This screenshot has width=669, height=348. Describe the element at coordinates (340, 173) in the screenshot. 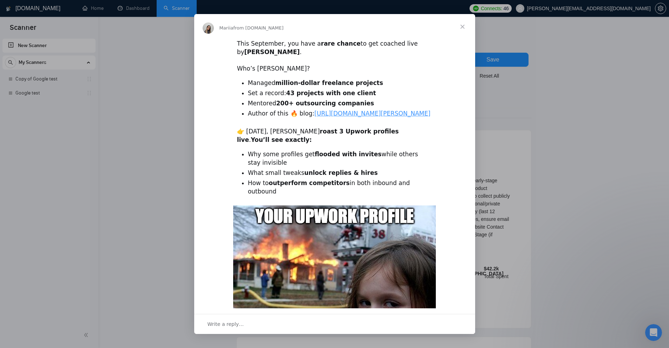

I see `li: What small tweaks` at that location.